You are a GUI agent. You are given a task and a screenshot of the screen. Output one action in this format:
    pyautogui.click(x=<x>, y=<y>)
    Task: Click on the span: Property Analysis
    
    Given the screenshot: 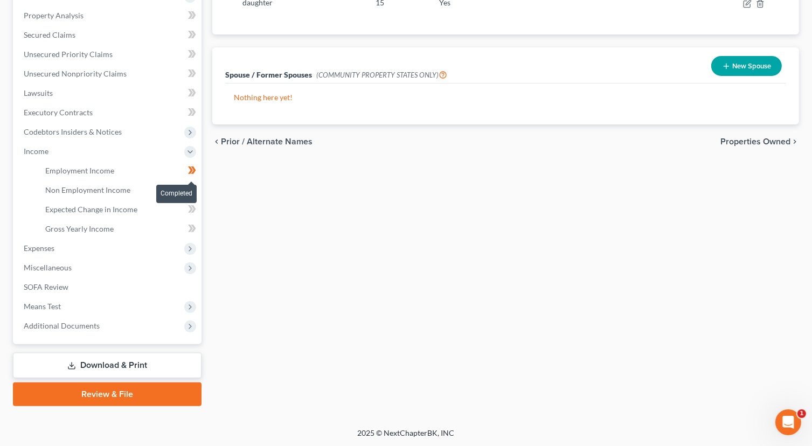 What is the action you would take?
    pyautogui.click(x=53, y=15)
    